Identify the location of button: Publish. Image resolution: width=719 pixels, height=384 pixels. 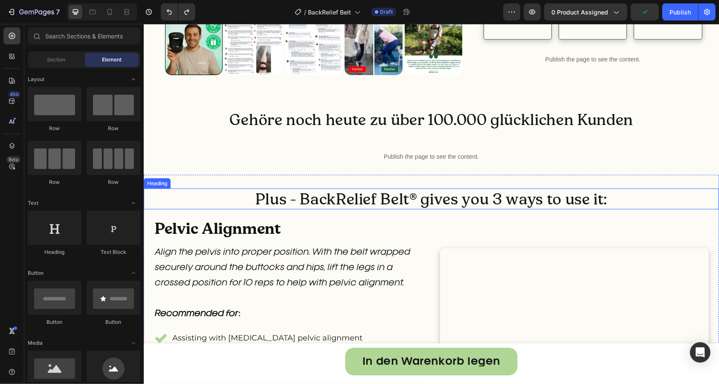
(680, 12).